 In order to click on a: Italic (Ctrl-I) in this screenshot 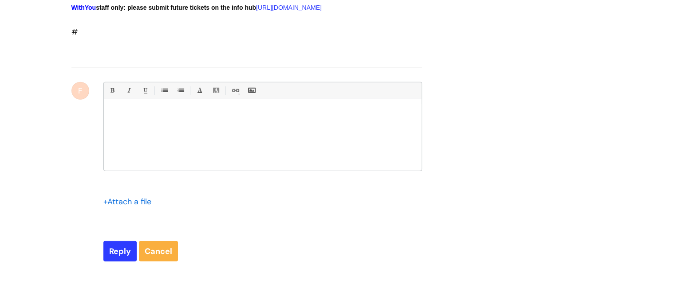, I will do `click(128, 91)`.